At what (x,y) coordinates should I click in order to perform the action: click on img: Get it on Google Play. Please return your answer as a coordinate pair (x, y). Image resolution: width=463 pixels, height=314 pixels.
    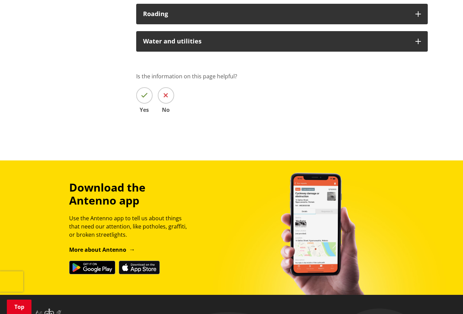
    Looking at the image, I should click on (92, 267).